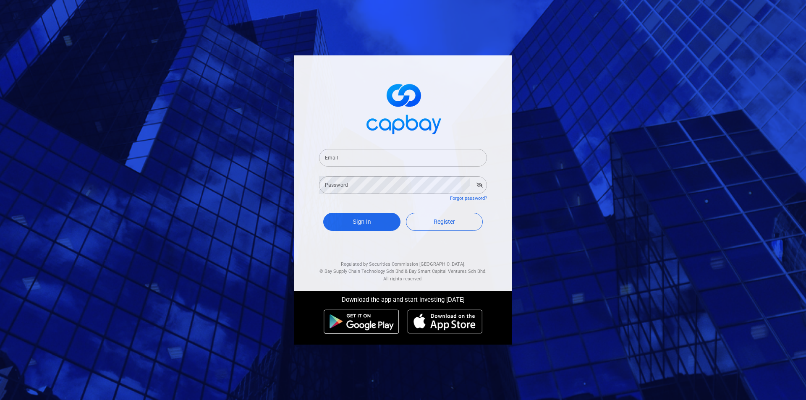 The width and height of the screenshot is (806, 400). Describe the element at coordinates (403, 107) in the screenshot. I see `img: logo` at that location.